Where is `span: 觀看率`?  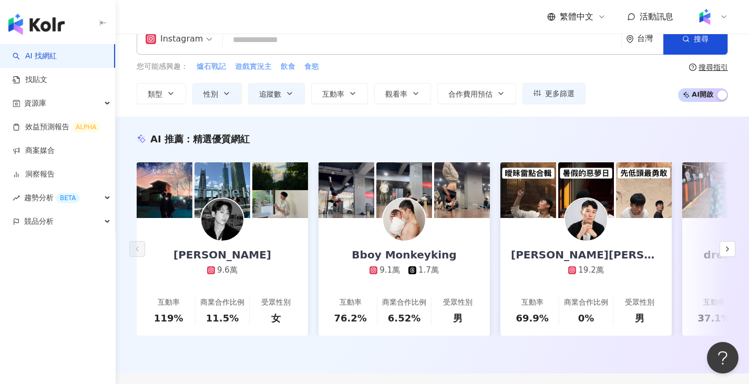 span: 觀看率 is located at coordinates (396, 94).